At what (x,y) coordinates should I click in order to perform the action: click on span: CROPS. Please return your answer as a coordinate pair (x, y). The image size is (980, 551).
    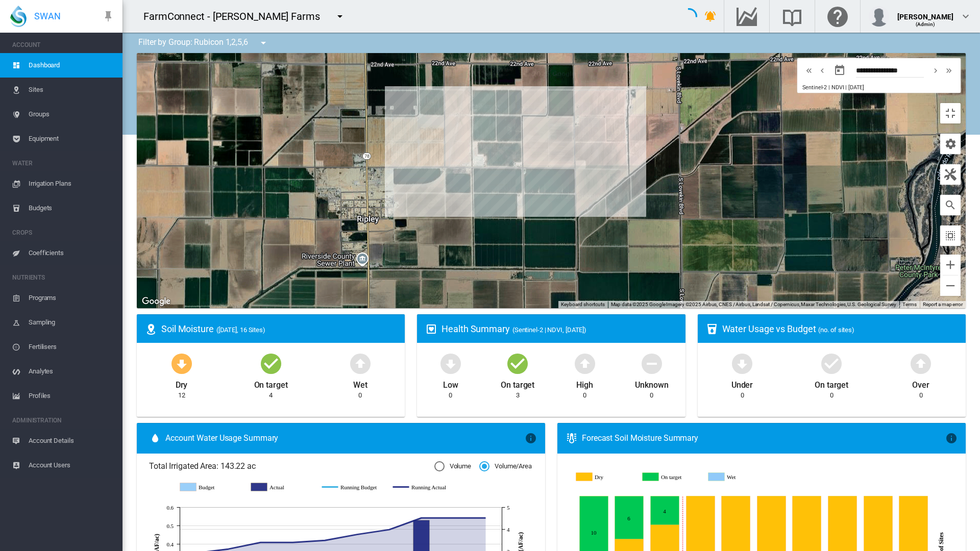
    Looking at the image, I should click on (63, 233).